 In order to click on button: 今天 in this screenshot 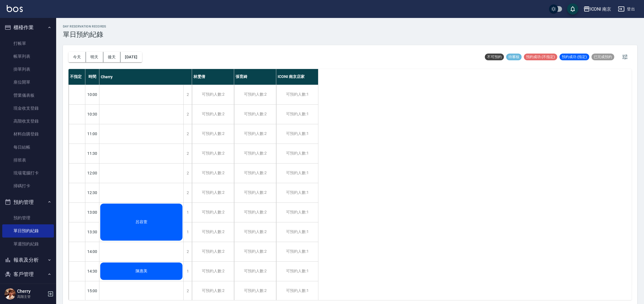, I will do `click(77, 57)`.